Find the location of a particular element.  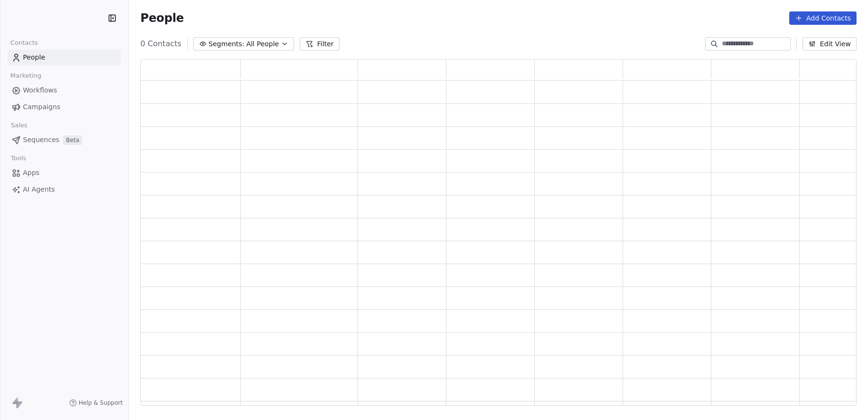

span: Tools is located at coordinates (18, 158).